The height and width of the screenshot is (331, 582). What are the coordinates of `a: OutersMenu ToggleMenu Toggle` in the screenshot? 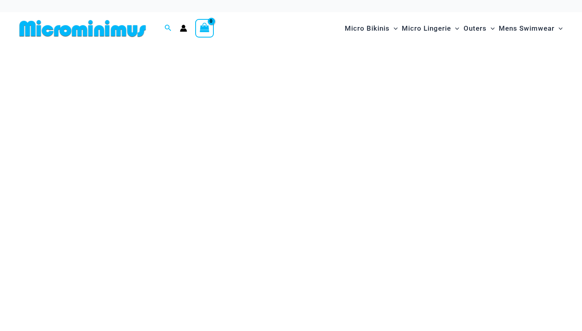 It's located at (479, 28).